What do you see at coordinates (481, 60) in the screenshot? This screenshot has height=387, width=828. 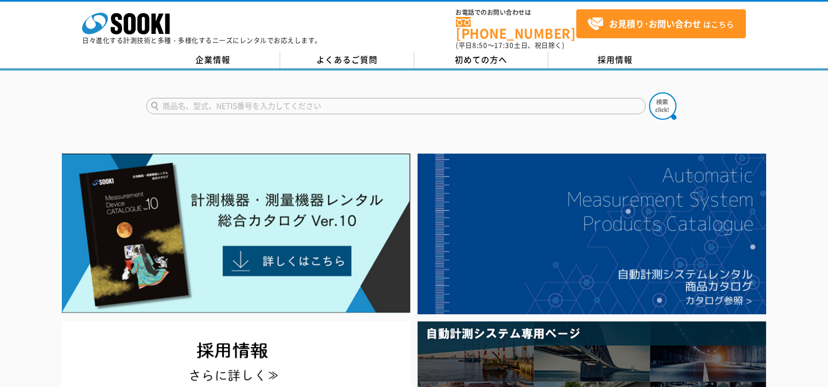 I see `a: 初めての方へ` at bounding box center [481, 60].